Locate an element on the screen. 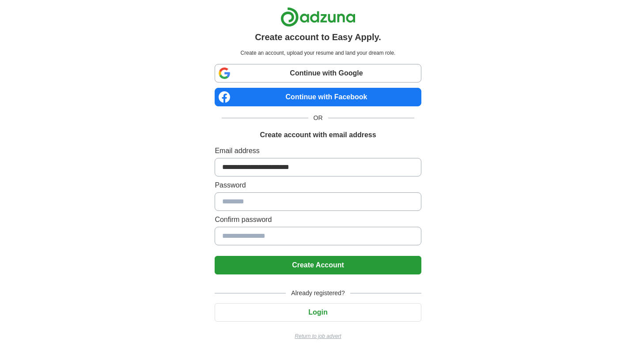 The width and height of the screenshot is (636, 364). p: Return to job advert is located at coordinates (318, 336).